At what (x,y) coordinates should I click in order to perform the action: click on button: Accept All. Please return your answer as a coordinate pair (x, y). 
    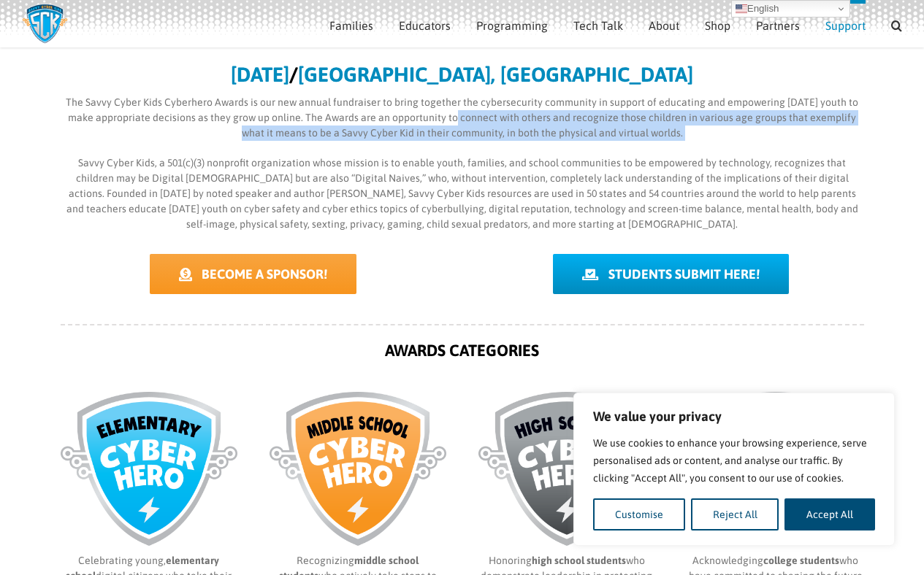
    Looking at the image, I should click on (830, 515).